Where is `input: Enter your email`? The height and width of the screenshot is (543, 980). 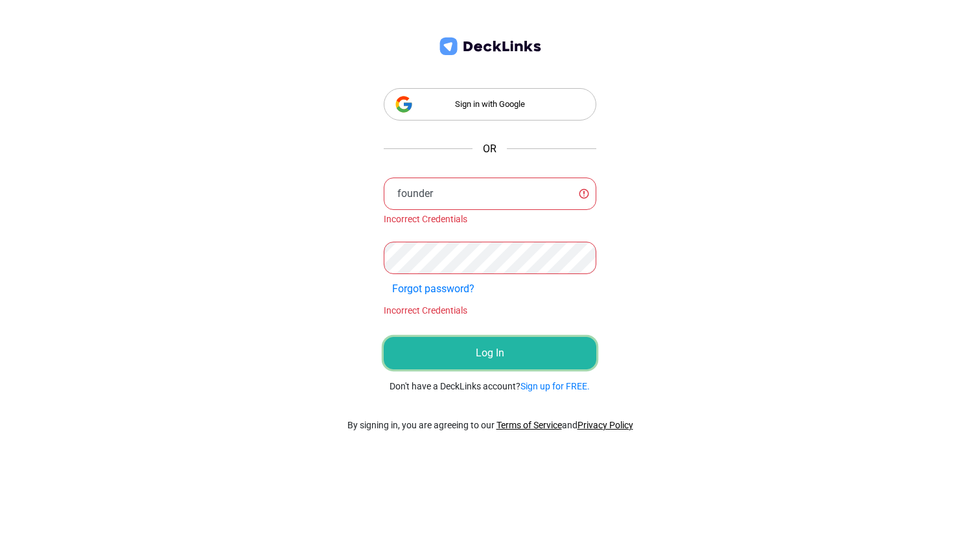
input: Enter your email is located at coordinates (490, 193).